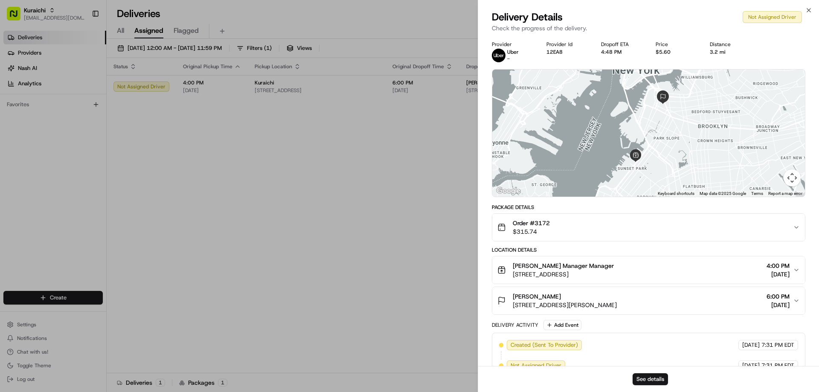 This screenshot has height=392, width=819. What do you see at coordinates (649, 250) in the screenshot?
I see `div: Location Details` at bounding box center [649, 250].